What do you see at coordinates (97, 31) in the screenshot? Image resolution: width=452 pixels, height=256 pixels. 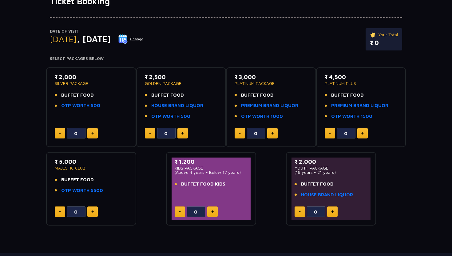 I see `p: Date of Visit` at bounding box center [97, 31].